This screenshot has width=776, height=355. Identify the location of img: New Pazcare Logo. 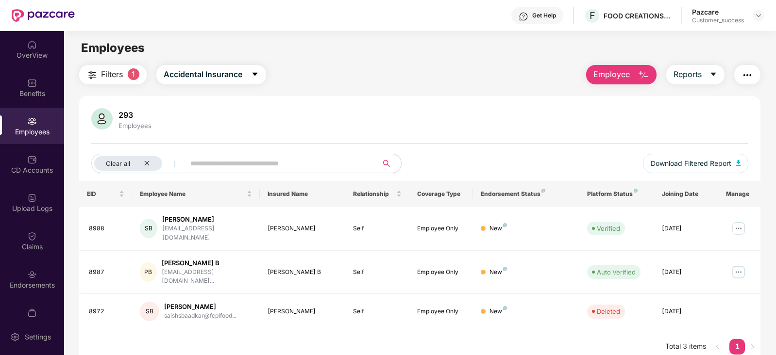
(43, 16).